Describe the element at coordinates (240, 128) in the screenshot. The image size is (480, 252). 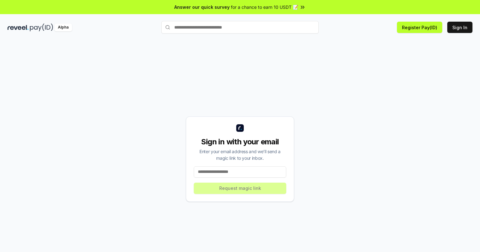
I see `img: logo_small` at that location.